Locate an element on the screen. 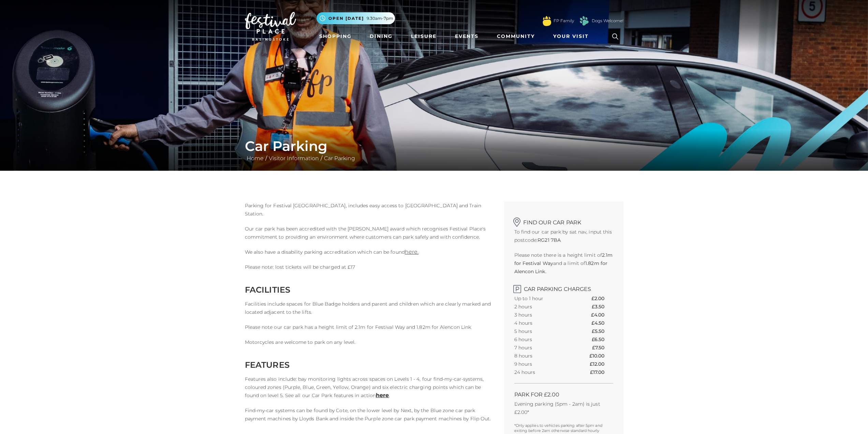 This screenshot has height=434, width=868. th: £6.50 is located at coordinates (603, 339).